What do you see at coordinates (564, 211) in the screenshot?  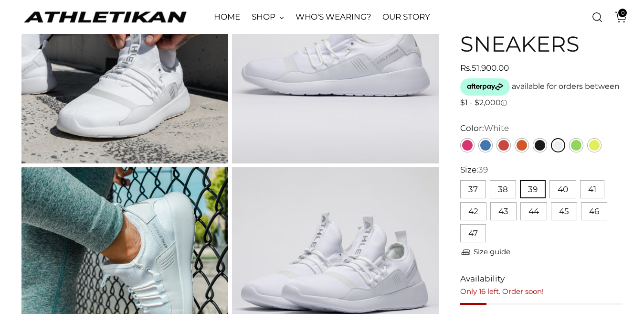 I see `button: 45` at bounding box center [564, 211].